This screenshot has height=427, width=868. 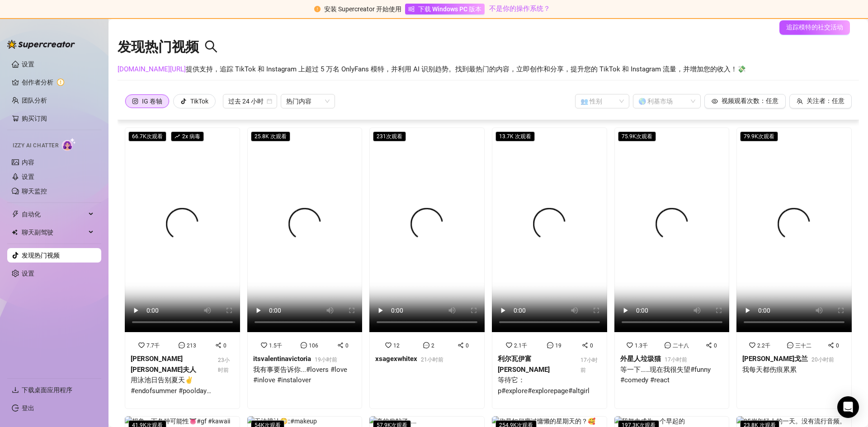 What do you see at coordinates (183, 101) in the screenshot?
I see `span: 抖音` at bounding box center [183, 101].